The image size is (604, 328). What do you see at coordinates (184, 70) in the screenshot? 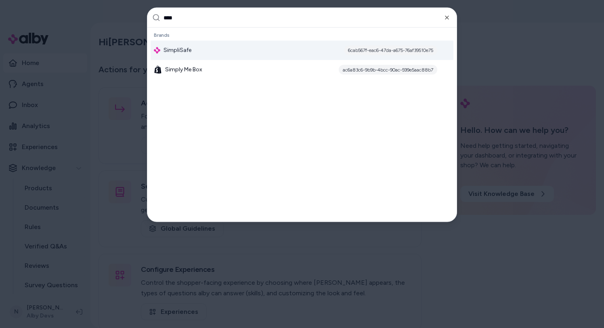
I see `span: Simply Me Box` at bounding box center [184, 70].